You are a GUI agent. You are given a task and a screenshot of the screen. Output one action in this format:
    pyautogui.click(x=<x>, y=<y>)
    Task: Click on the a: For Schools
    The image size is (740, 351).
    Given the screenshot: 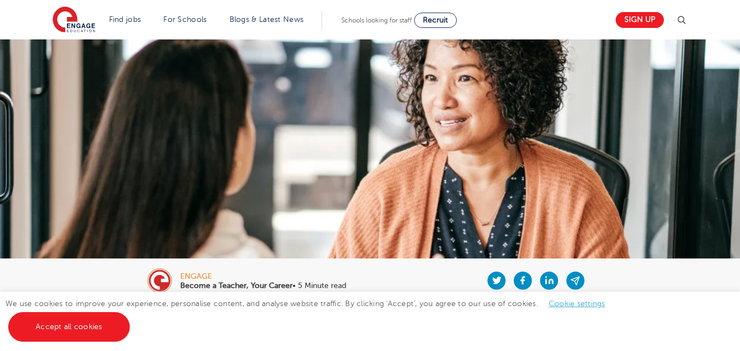 What is the action you would take?
    pyautogui.click(x=184, y=19)
    